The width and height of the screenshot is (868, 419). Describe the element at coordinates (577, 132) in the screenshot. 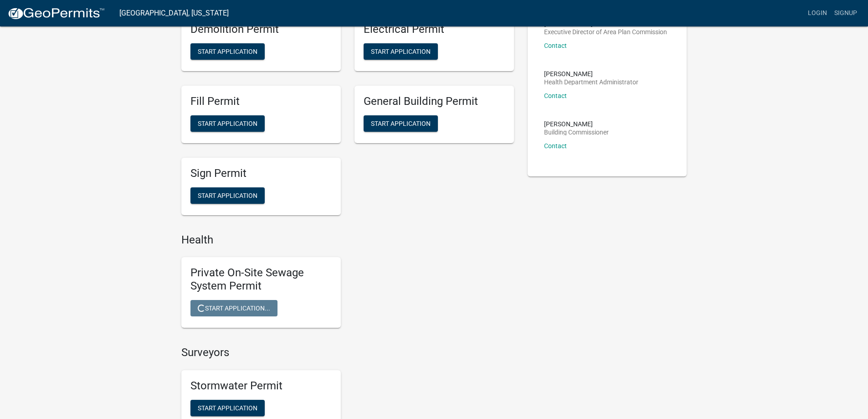

I see `p: Building Commissioner` at that location.